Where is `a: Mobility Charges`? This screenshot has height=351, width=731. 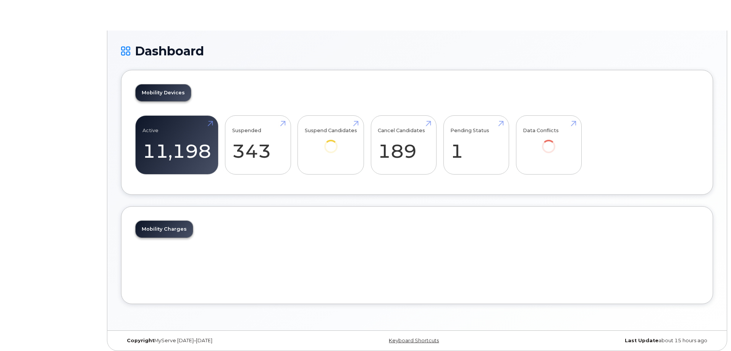 a: Mobility Charges is located at coordinates (164, 229).